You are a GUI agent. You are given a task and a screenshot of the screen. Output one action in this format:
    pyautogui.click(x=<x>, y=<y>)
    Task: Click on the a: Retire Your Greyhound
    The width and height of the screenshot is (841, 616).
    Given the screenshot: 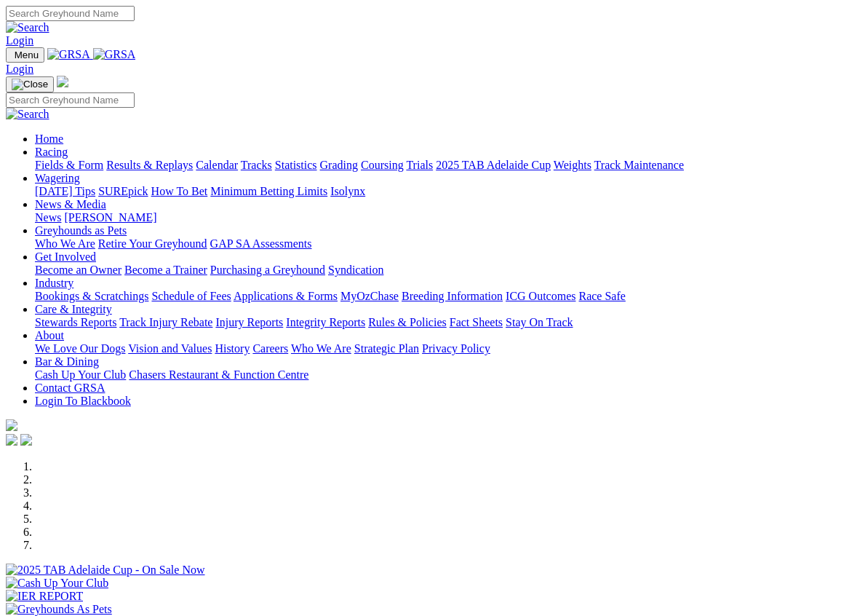 What is the action you would take?
    pyautogui.click(x=153, y=243)
    